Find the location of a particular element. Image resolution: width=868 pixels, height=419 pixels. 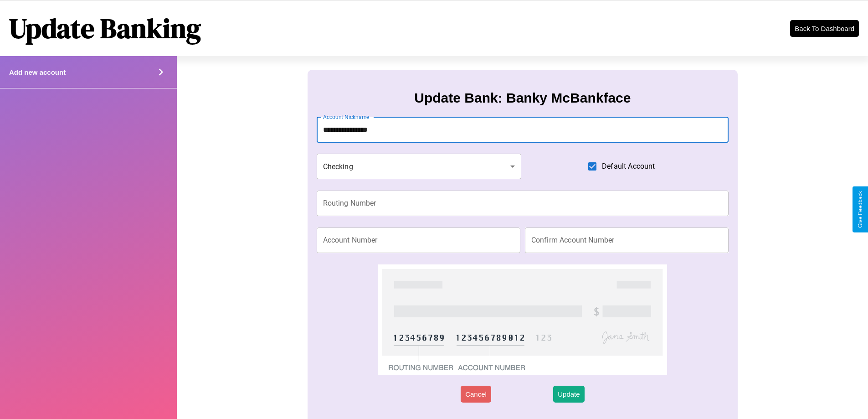

label: Account Nickname is located at coordinates (346, 116).